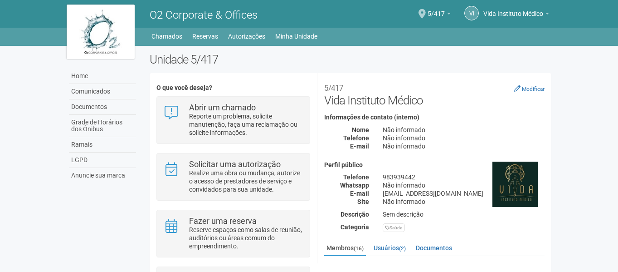 The image size is (618, 272). Describe the element at coordinates (471, 13) in the screenshot. I see `a: VI` at that location.